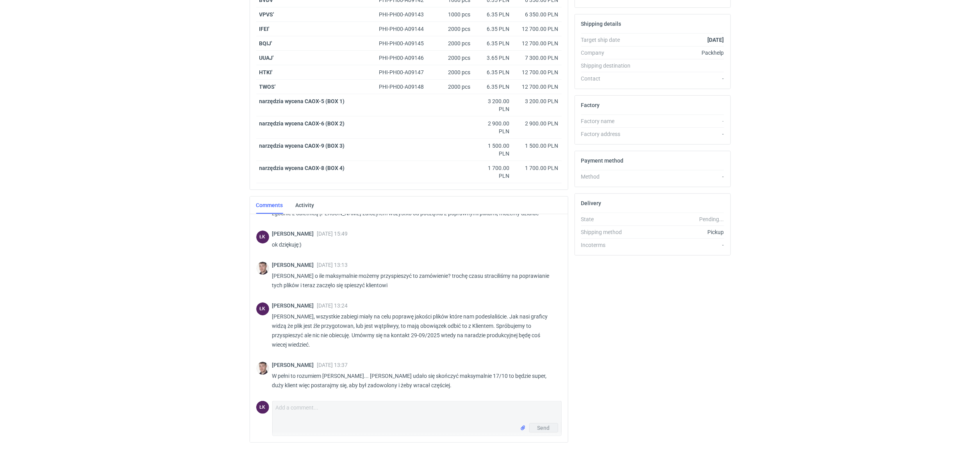 The width and height of the screenshot is (980, 474). Describe the element at coordinates (493, 58) in the screenshot. I see `div: 3.65 PLN` at that location.